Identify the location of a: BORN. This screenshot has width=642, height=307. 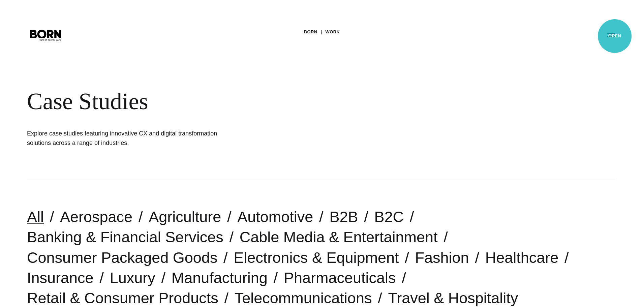
(311, 32).